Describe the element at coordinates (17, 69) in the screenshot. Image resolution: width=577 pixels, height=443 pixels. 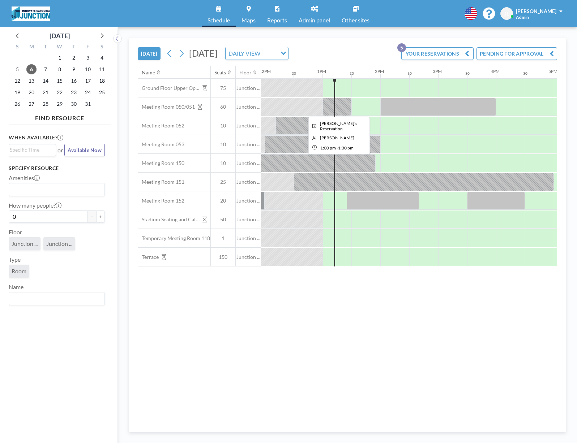
I see `span: Sunday, October 5, 2025` at that location.